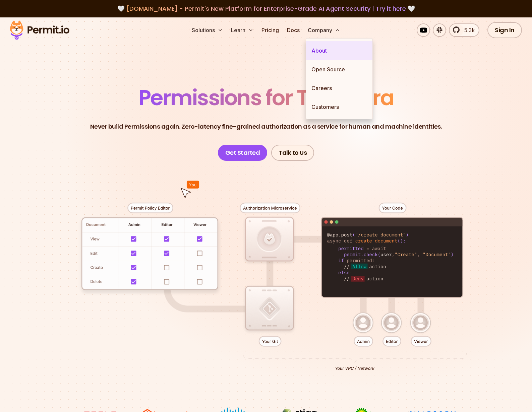 The image size is (532, 412). Describe the element at coordinates (324, 30) in the screenshot. I see `button: Company` at that location.